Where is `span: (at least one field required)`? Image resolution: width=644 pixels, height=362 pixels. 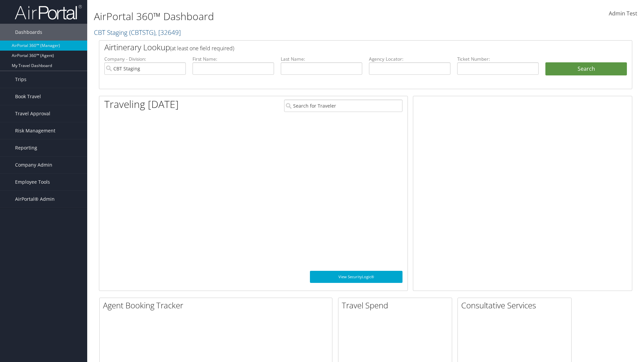 span: (at least one field required) is located at coordinates (202, 48).